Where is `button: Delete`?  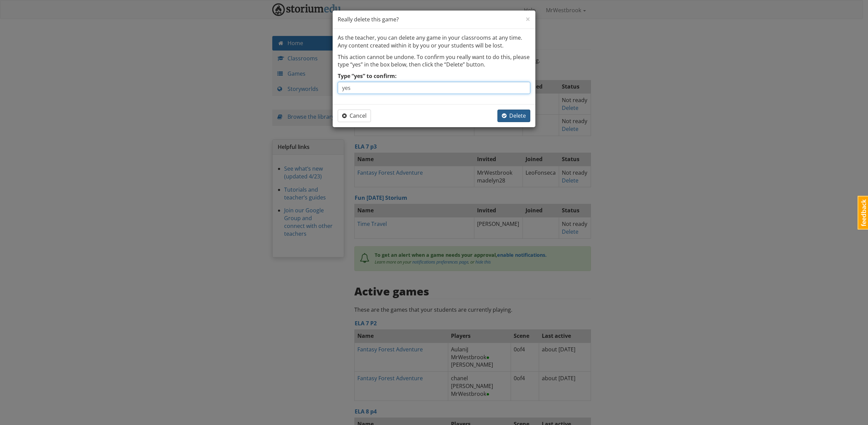 button: Delete is located at coordinates (513, 115).